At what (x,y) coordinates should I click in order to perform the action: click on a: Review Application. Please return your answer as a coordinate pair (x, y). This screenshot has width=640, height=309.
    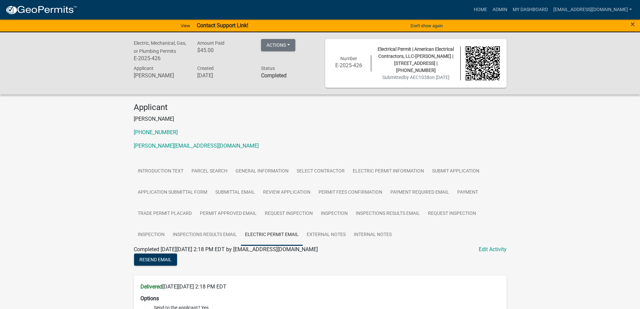
    Looking at the image, I should click on (287, 193).